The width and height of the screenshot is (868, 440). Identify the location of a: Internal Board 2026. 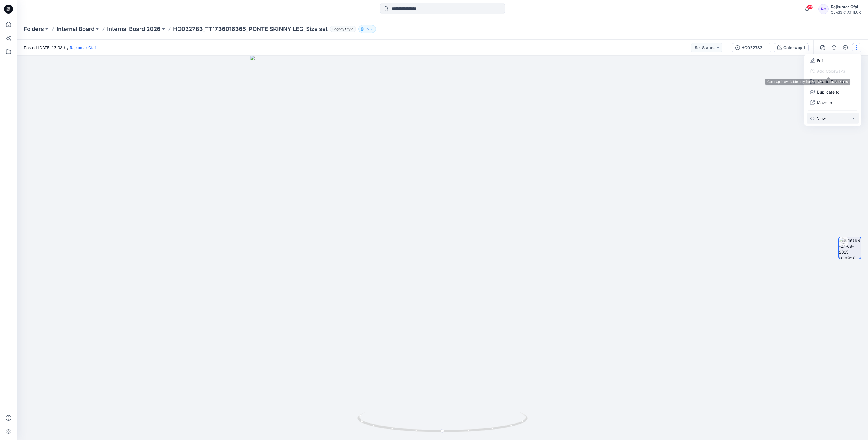
(134, 29).